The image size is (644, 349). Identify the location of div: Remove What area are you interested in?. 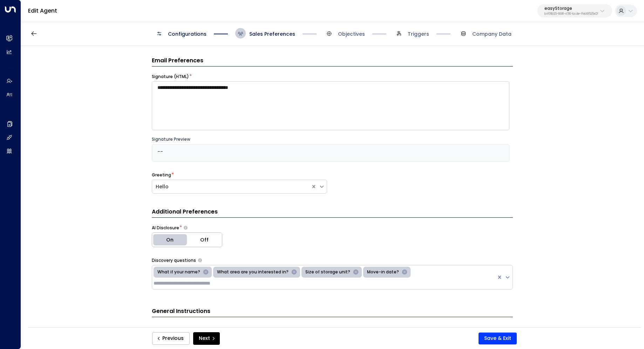
(294, 272).